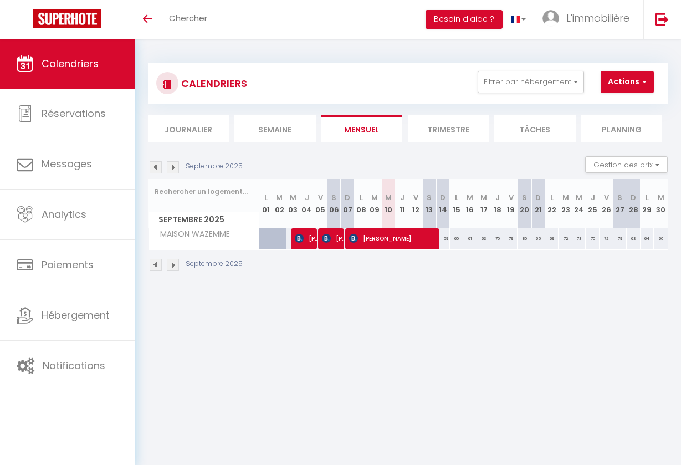 The width and height of the screenshot is (681, 465). Describe the element at coordinates (457, 203) in the screenshot. I see `th: 15` at that location.